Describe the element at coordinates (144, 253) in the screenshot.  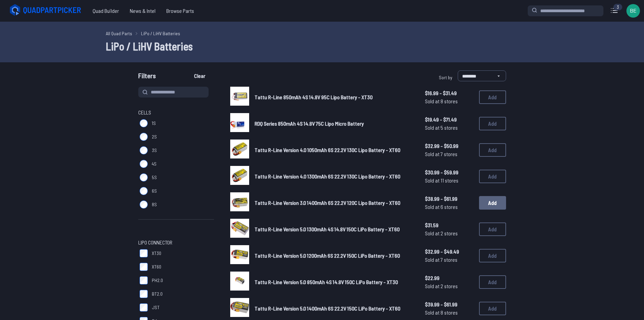
I see `input: XT30` at that location.